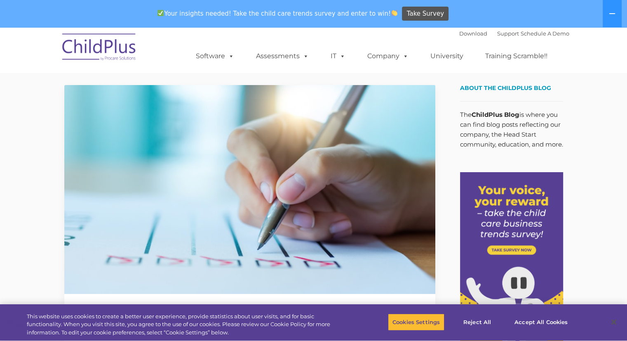 The width and height of the screenshot is (627, 341). I want to click on a: Take Survey, so click(425, 14).